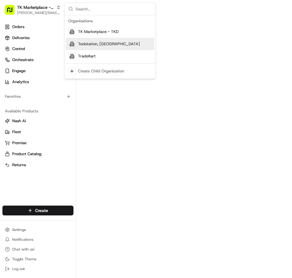 This screenshot has width=292, height=278. What do you see at coordinates (38, 165) in the screenshot?
I see `button: Returns` at bounding box center [38, 165].